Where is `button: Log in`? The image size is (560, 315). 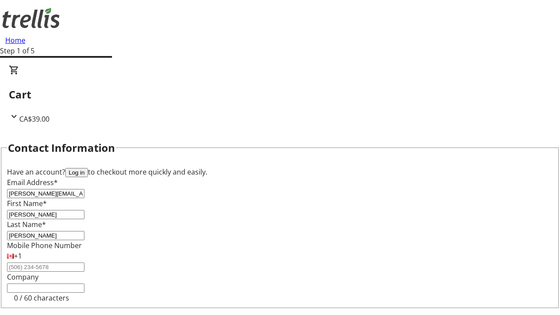 button: Log in is located at coordinates (77, 173).